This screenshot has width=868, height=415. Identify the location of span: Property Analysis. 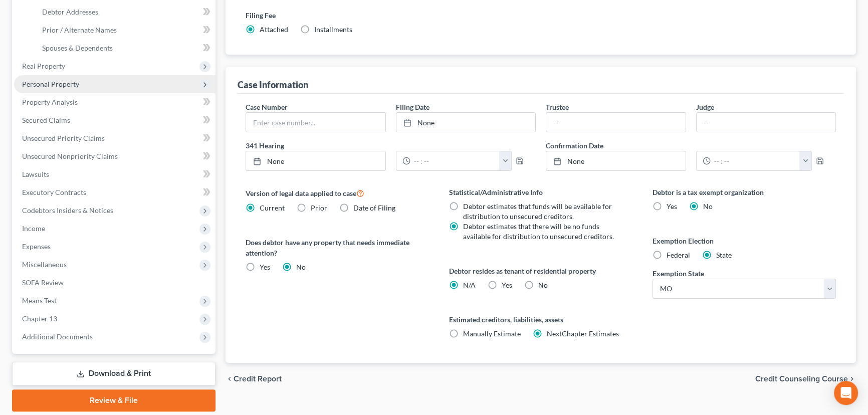
(49, 101).